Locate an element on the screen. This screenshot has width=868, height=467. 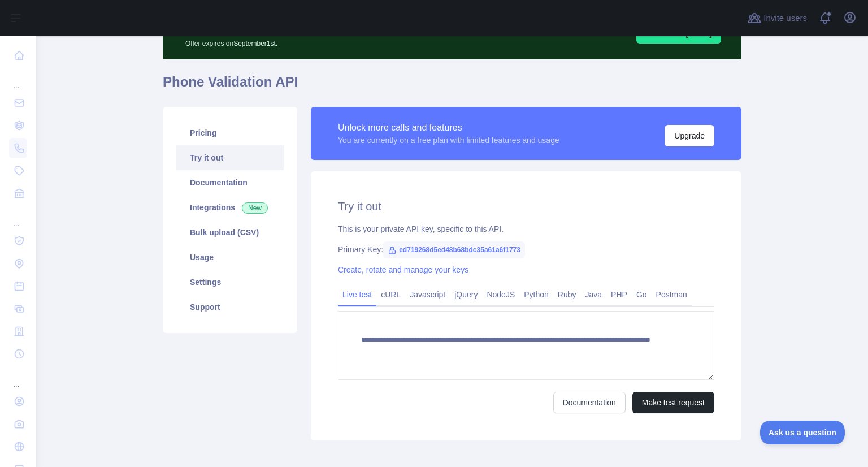
a: NodeJS is located at coordinates (501, 294).